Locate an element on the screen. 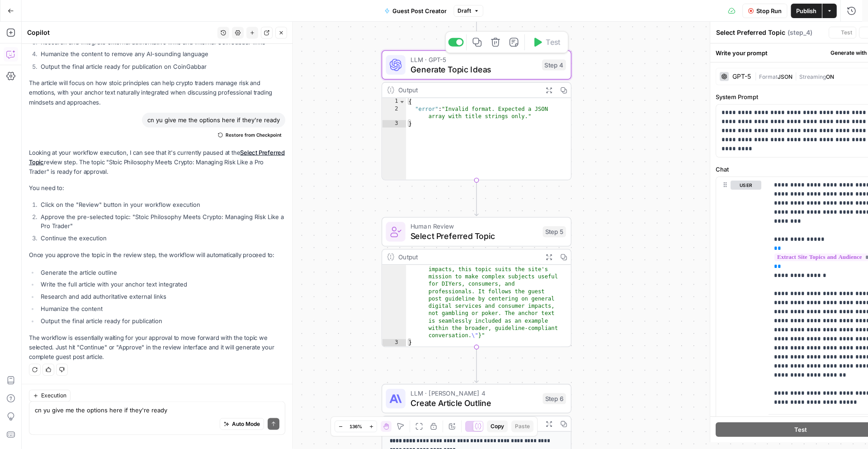 The width and height of the screenshot is (868, 449). span: Copy is located at coordinates (497, 426).